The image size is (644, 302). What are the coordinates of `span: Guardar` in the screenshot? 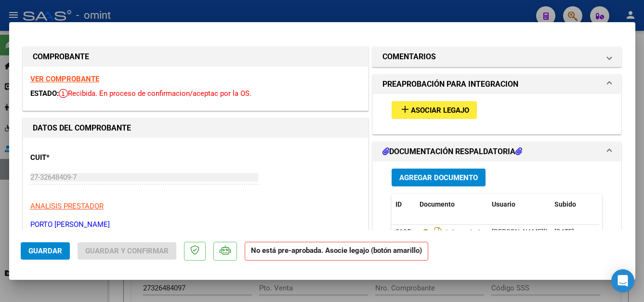 It's located at (45, 250).